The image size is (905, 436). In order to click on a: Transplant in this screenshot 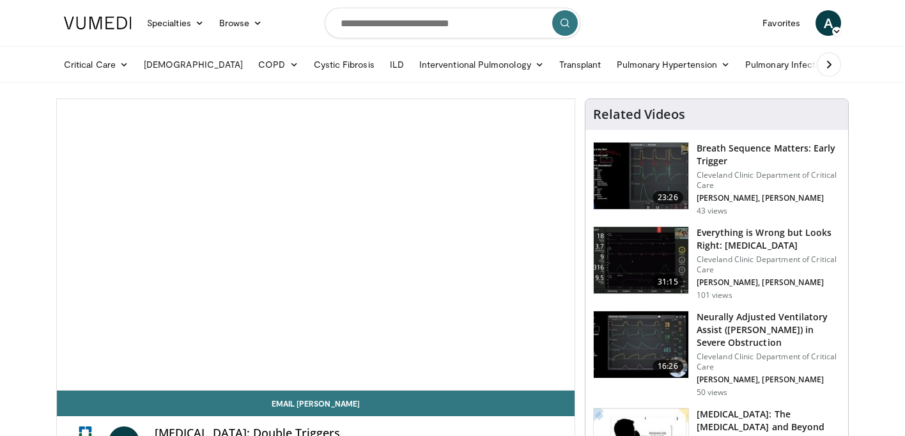, I will do `click(580, 65)`.